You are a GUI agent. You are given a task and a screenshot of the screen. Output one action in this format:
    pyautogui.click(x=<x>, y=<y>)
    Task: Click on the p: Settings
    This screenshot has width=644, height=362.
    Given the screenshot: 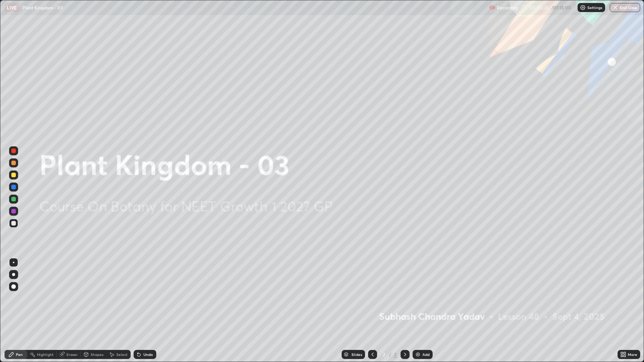 What is the action you would take?
    pyautogui.click(x=595, y=8)
    